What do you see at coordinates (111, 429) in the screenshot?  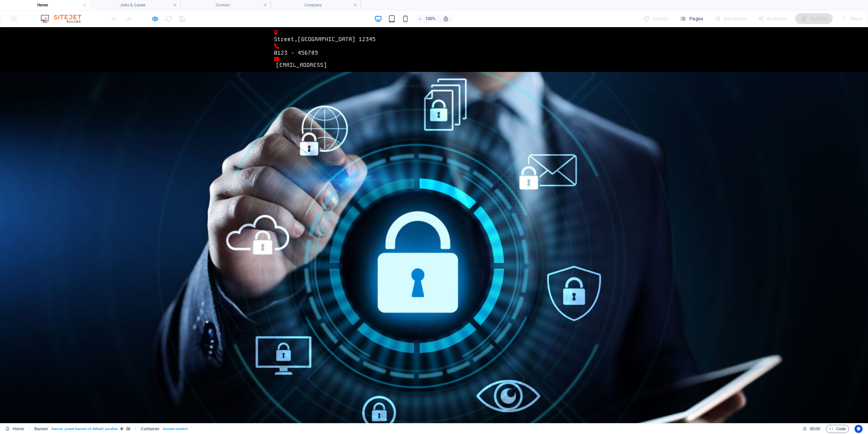 I see `nav: breadcrumb` at bounding box center [111, 429].